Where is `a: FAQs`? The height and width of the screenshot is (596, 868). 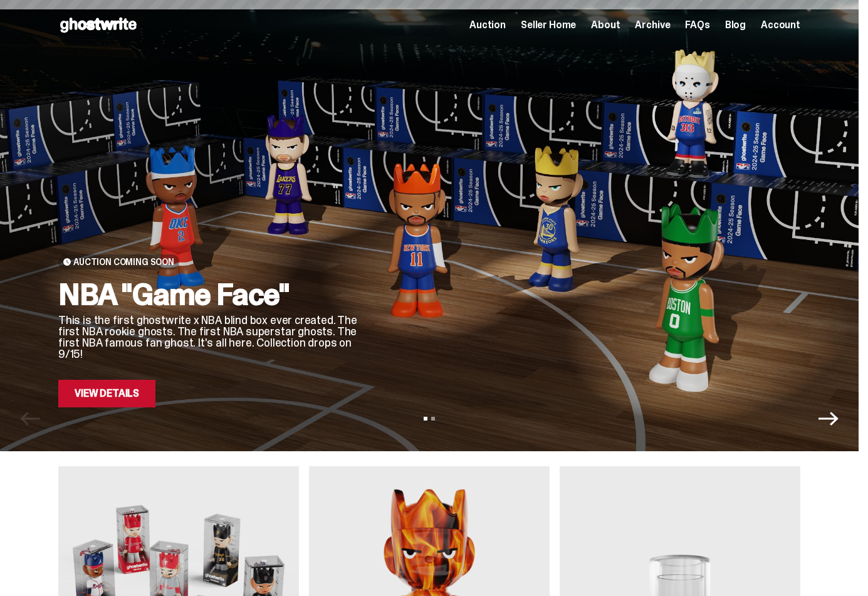 a: FAQs is located at coordinates (697, 25).